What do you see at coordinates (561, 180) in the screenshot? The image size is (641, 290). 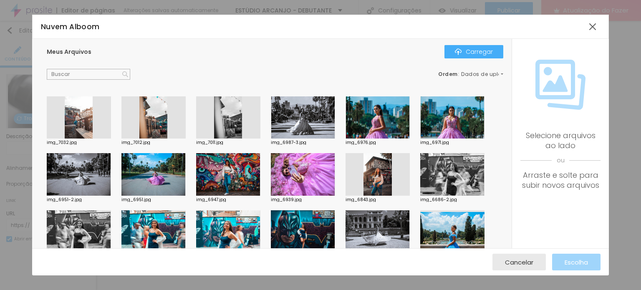 I see `font: Arraste e solte para subir novos arquivos` at bounding box center [561, 180].